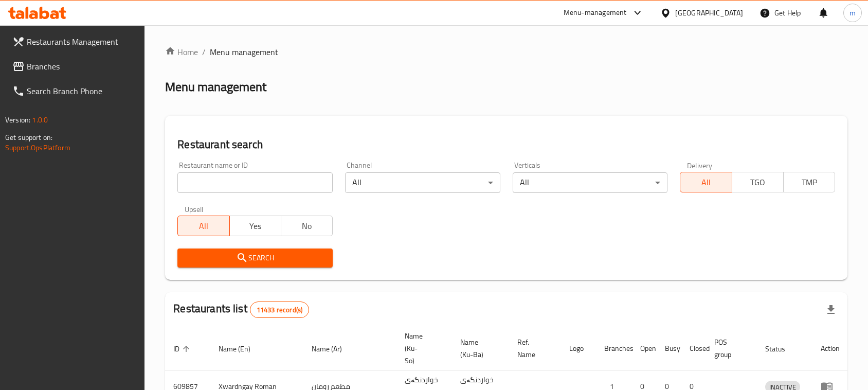  Describe the element at coordinates (307, 226) in the screenshot. I see `span: No` at that location.